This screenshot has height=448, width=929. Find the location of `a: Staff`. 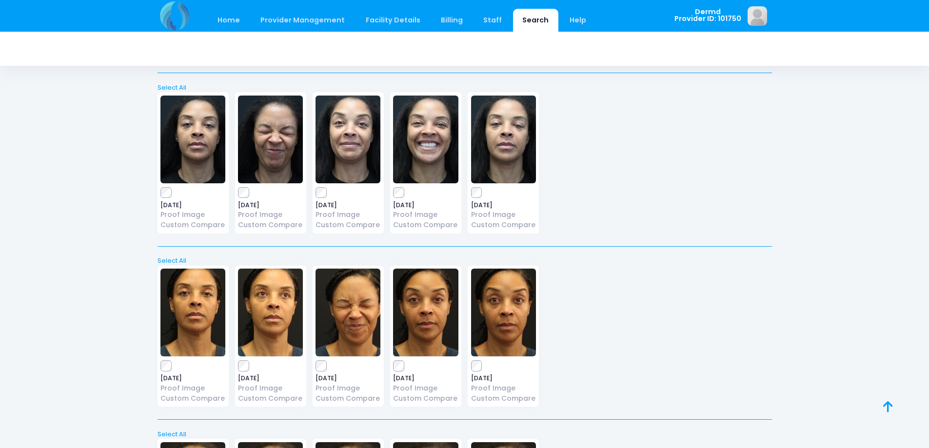

a: Staff is located at coordinates (492, 20).